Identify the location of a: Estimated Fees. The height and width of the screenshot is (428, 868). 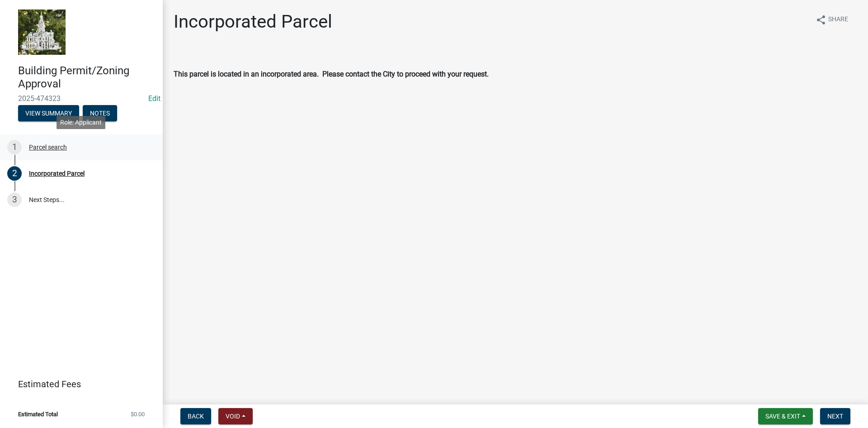
(78, 384).